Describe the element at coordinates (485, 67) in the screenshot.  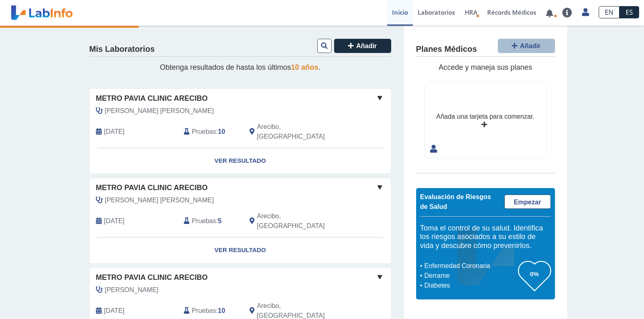
I see `span: Accede y maneja sus planes` at that location.